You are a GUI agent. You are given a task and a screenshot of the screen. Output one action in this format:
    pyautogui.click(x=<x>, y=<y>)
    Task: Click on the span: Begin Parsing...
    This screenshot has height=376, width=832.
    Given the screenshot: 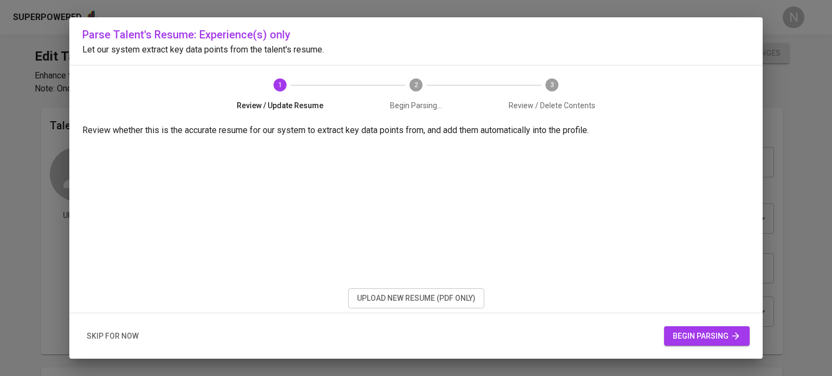 What is the action you would take?
    pyautogui.click(x=416, y=106)
    